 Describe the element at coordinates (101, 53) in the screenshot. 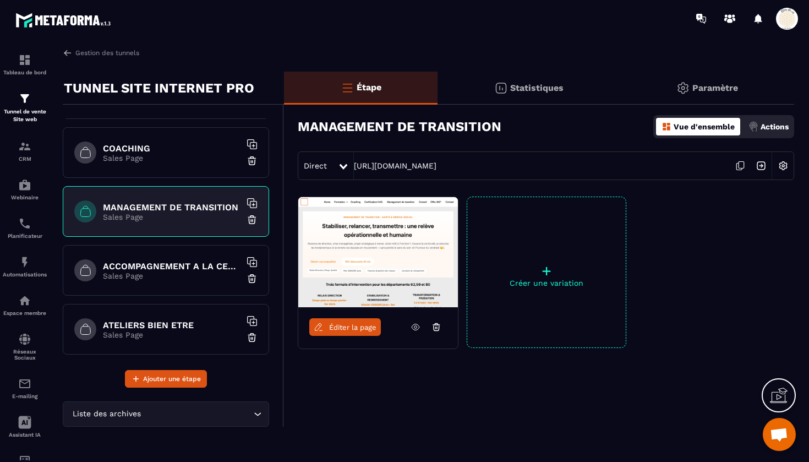

I see `a: Gestion des tunnels` at that location.